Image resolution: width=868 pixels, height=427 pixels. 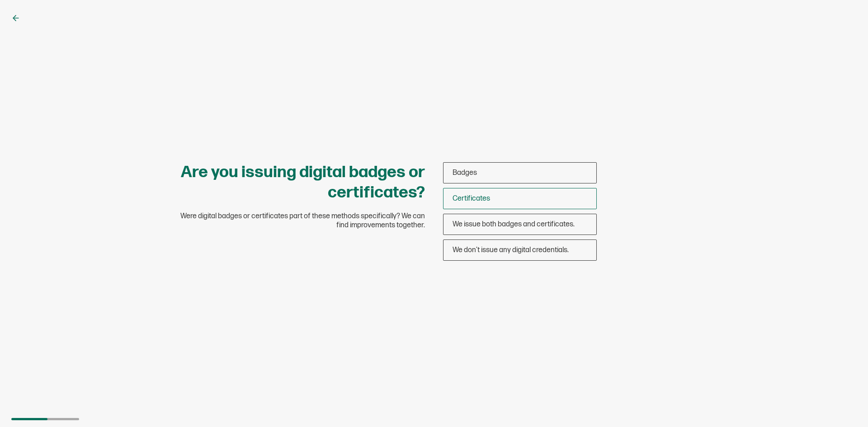 What do you see at coordinates (298, 183) in the screenshot?
I see `h1: Are you issuing digital badges or certificates?` at bounding box center [298, 183].